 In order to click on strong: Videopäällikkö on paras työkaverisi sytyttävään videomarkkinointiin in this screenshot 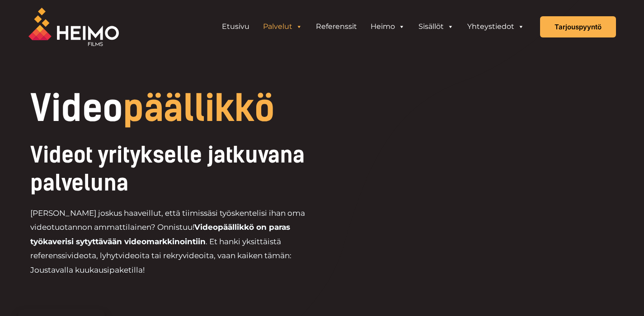, I will do `click(160, 235)`.